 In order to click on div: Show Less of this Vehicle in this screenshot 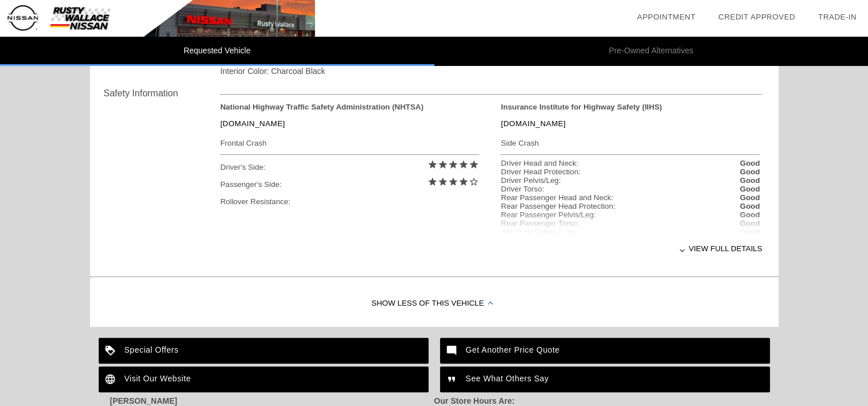, I will do `click(434, 304)`.